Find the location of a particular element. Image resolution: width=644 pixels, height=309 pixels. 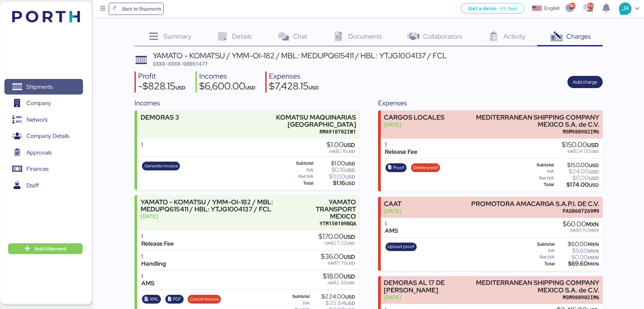

button: Upload proof is located at coordinates (401, 247).